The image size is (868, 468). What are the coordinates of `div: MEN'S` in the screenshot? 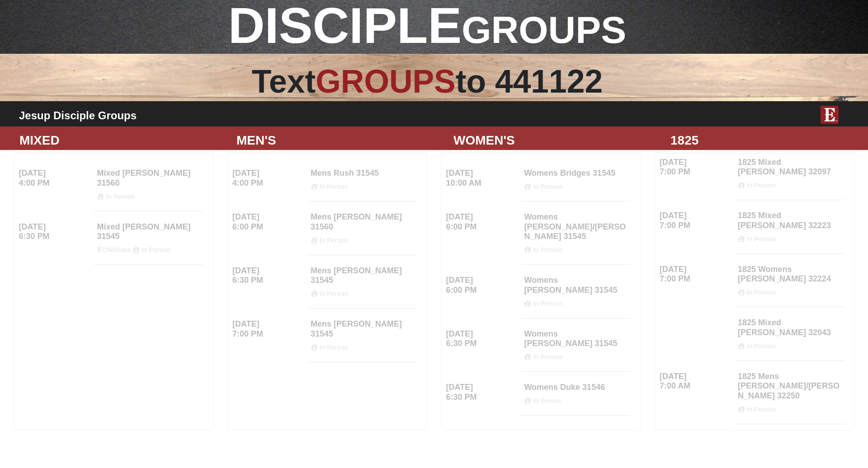 It's located at (338, 140).